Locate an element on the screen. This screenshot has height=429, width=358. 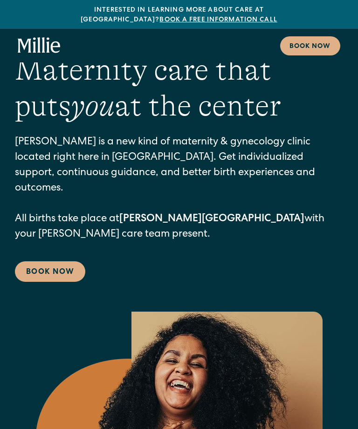
a: home is located at coordinates (39, 46).